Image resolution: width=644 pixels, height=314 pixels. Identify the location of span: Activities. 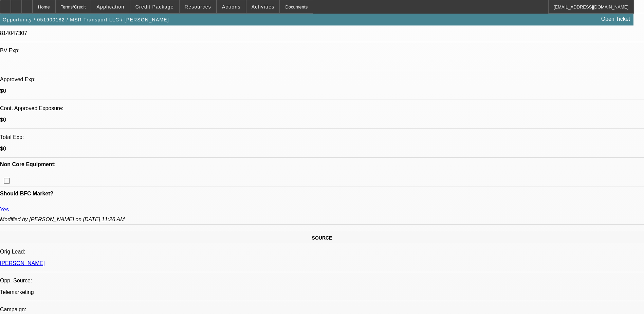
(263, 7).